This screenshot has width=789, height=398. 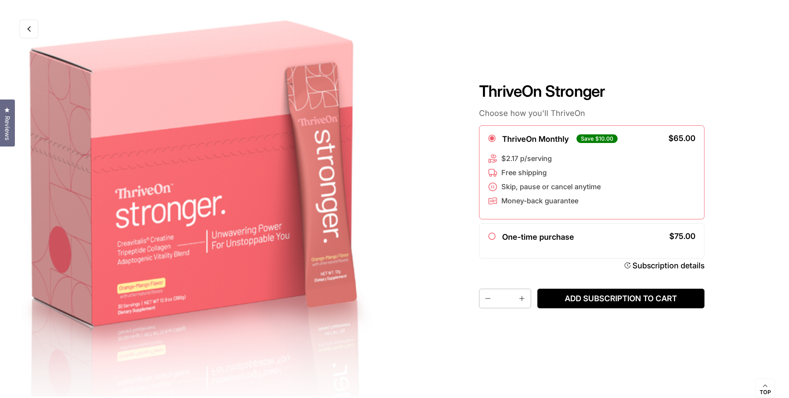 I want to click on div: $65.00, so click(x=682, y=138).